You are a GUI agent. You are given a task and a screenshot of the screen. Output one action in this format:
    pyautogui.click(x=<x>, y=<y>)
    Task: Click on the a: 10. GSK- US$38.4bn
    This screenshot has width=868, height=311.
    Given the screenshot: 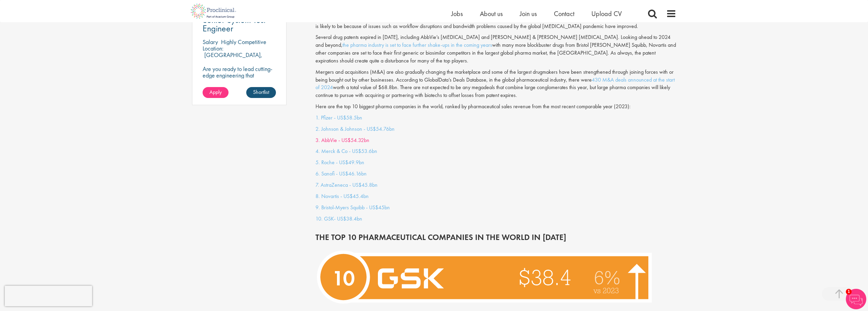 What is the action you would take?
    pyautogui.click(x=339, y=218)
    